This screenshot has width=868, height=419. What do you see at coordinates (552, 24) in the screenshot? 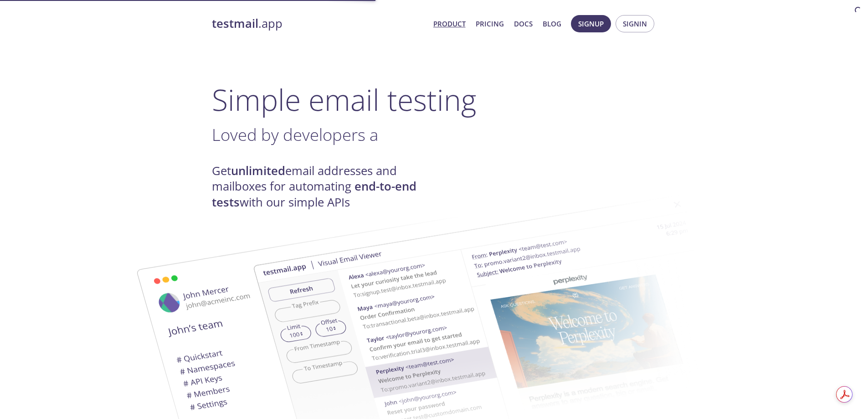
I see `a: Blog` at bounding box center [552, 24].